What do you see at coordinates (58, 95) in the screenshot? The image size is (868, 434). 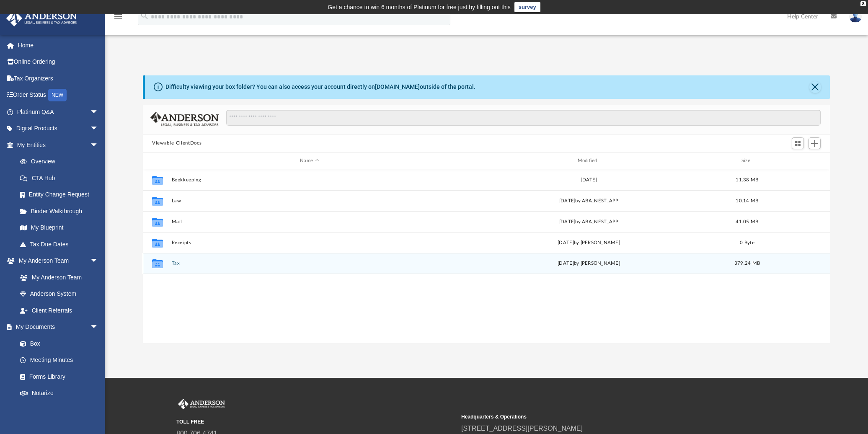 I see `a: Order StatusNEW` at bounding box center [58, 95].